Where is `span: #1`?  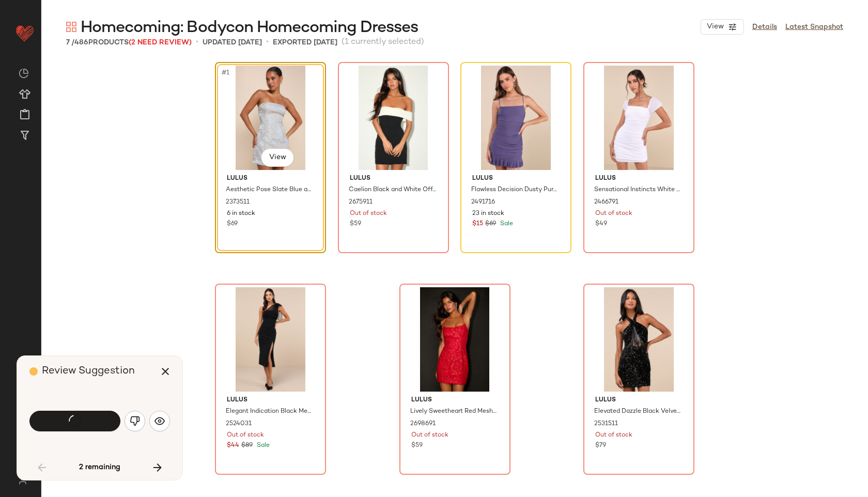
span: #1 is located at coordinates (226, 73).